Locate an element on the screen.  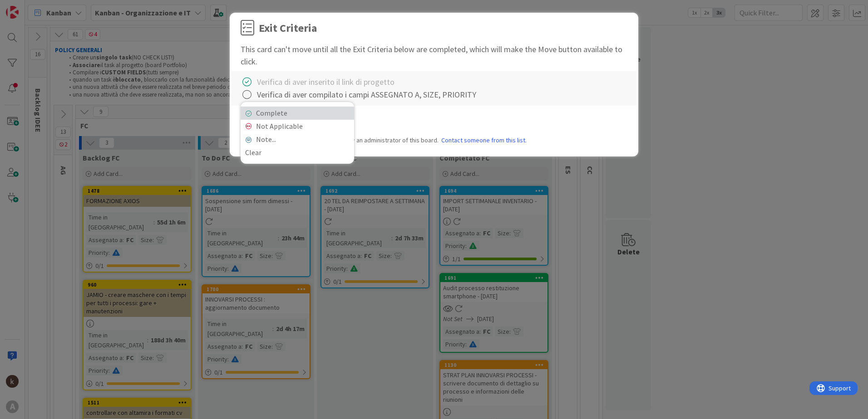
div: Verifica di aver inserito il link di progetto is located at coordinates (326, 82).